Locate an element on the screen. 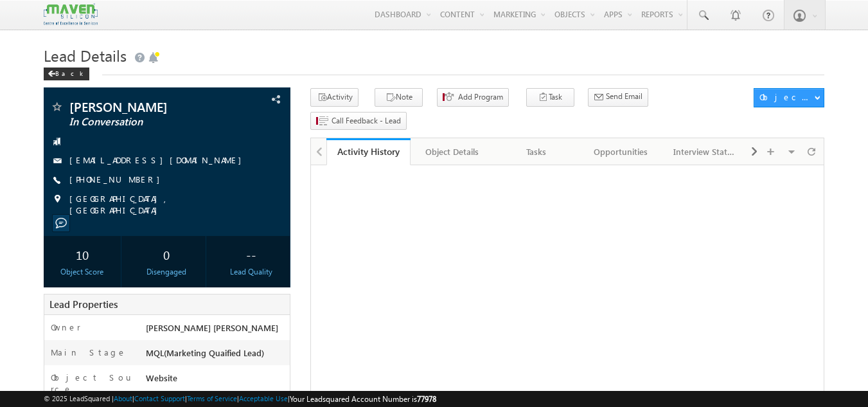 The image size is (868, 407). div: Interview Status is located at coordinates (704, 152).